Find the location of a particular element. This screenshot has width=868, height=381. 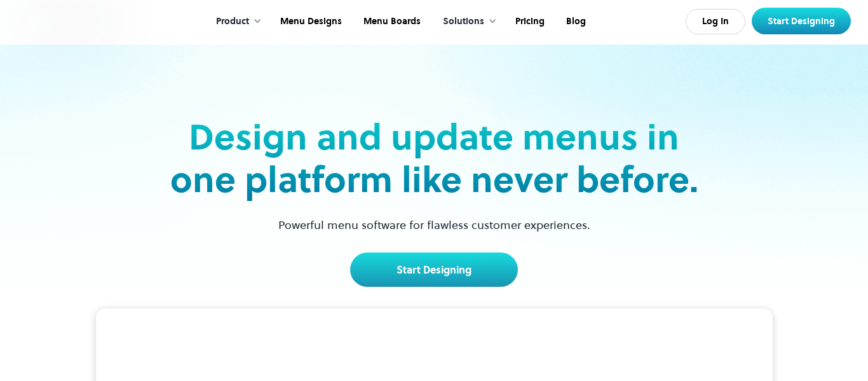

h2: Design and update menus in one platform like never before. is located at coordinates (434, 159).